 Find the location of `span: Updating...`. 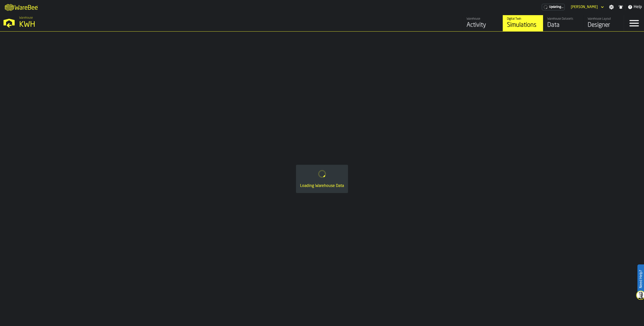

span: Updating... is located at coordinates (557, 7).